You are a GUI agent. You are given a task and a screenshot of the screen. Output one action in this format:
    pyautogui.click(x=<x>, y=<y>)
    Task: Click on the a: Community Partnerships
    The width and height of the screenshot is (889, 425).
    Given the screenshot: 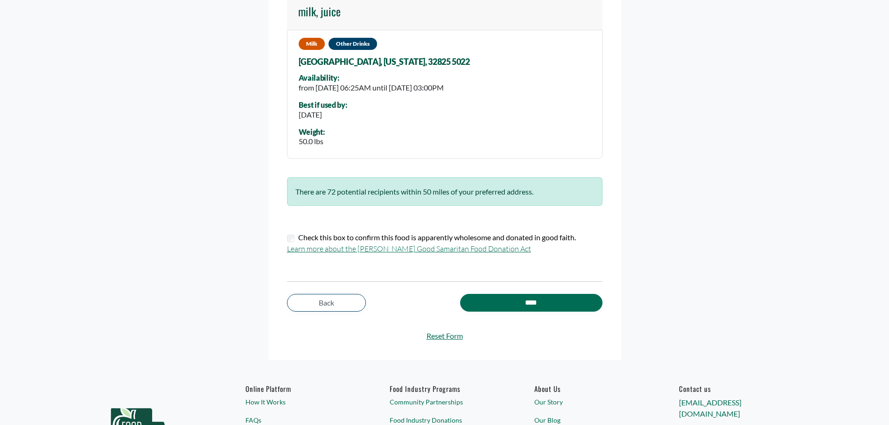 What is the action you would take?
    pyautogui.click(x=444, y=402)
    